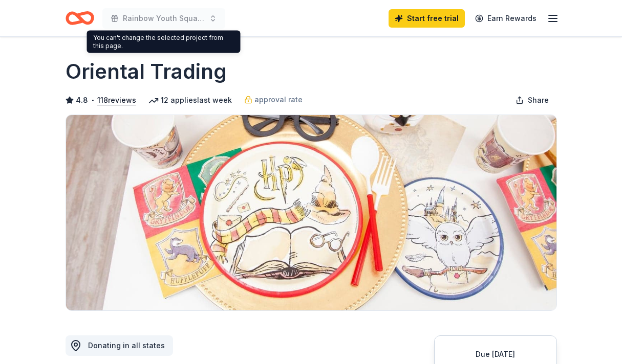 The width and height of the screenshot is (622, 364). I want to click on span: Rainbow Youth Square PP Pride Festival 2026, so click(164, 18).